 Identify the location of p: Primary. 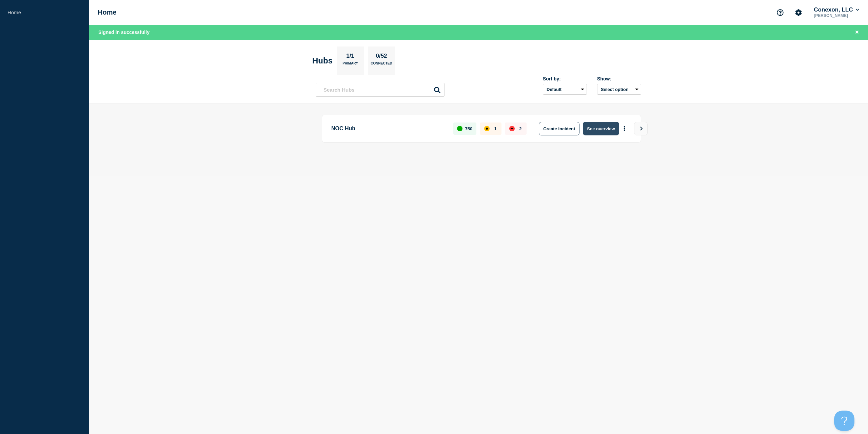
(350, 65).